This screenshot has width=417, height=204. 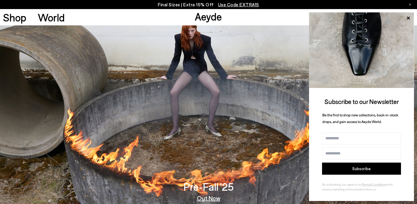 I want to click on p: Final Sizes | Extra 15% Off, so click(x=208, y=5).